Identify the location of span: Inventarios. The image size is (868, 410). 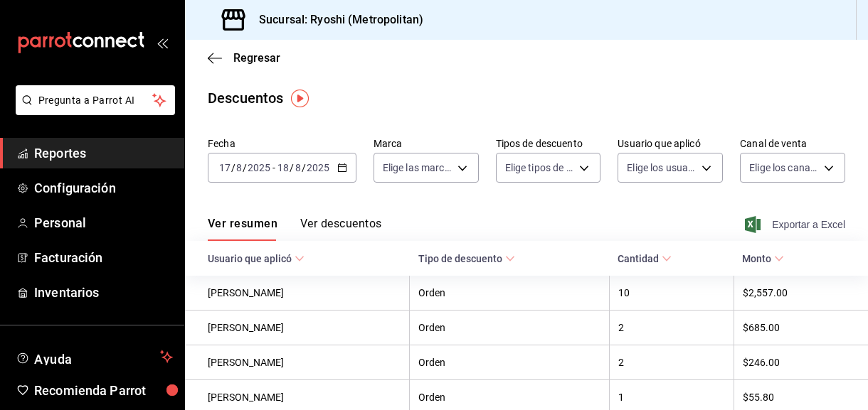
(103, 293).